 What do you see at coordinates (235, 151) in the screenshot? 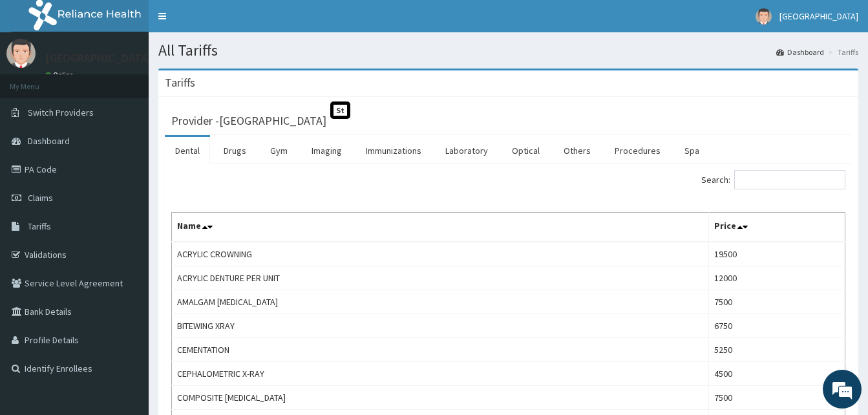
I see `a: Drugs` at bounding box center [235, 151].